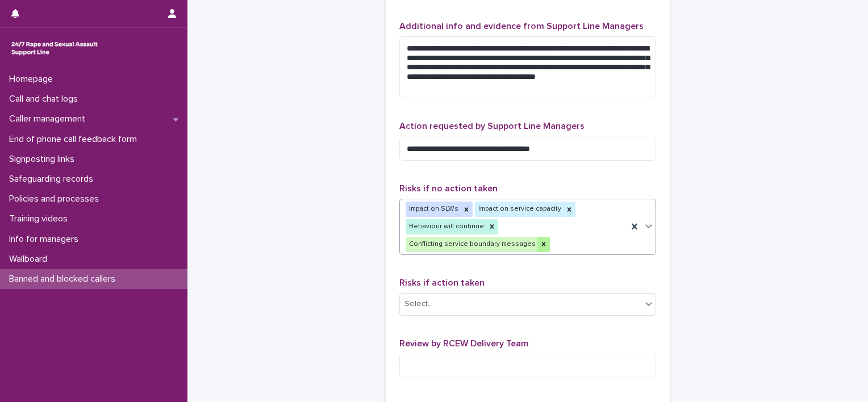 The height and width of the screenshot is (402, 868). Describe the element at coordinates (64, 279) in the screenshot. I see `p: Banned and blocked callers` at that location.